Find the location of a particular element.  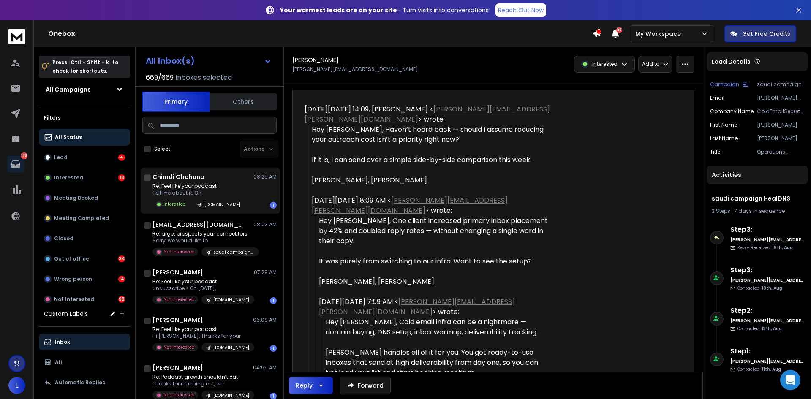

h1: Onebox is located at coordinates (320, 34).